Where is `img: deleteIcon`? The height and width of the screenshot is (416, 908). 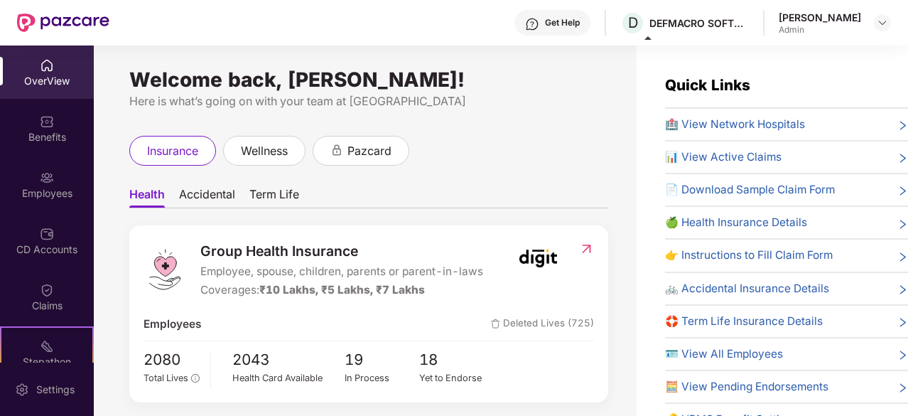
img: deleteIcon is located at coordinates (495, 323).